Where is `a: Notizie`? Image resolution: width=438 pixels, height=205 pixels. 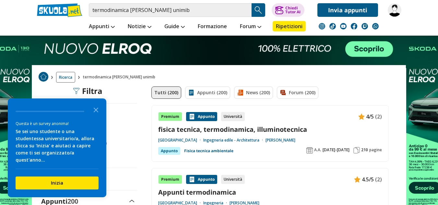 a: Notizie is located at coordinates (140, 27).